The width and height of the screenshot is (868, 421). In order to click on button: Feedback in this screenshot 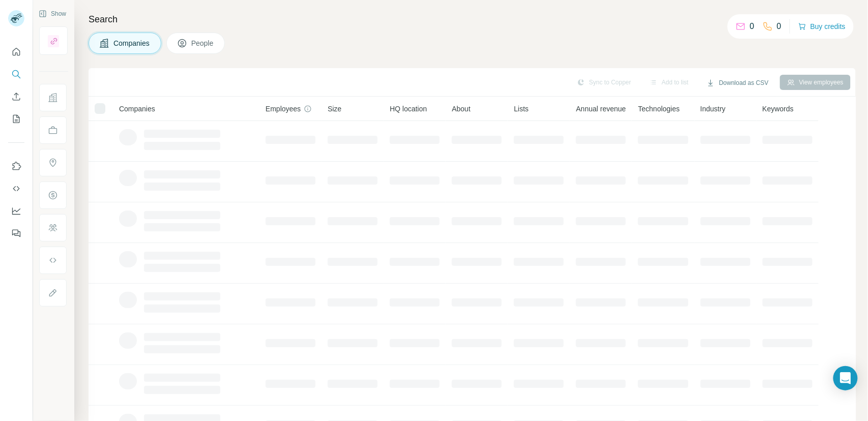, I will do `click(16, 233)`.